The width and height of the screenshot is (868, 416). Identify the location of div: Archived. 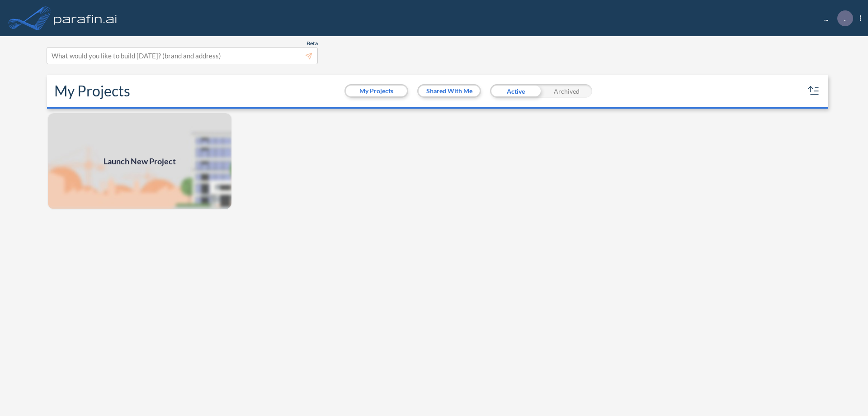
(566, 91).